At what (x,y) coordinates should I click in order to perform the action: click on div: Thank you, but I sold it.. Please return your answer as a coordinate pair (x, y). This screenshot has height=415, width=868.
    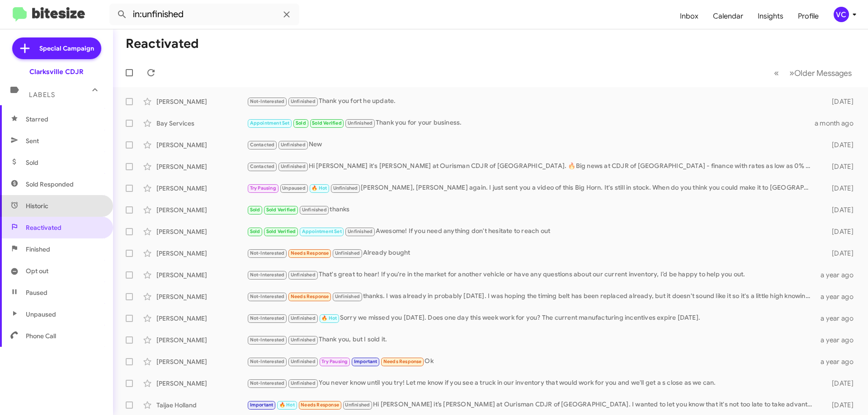
    Looking at the image, I should click on (532, 340).